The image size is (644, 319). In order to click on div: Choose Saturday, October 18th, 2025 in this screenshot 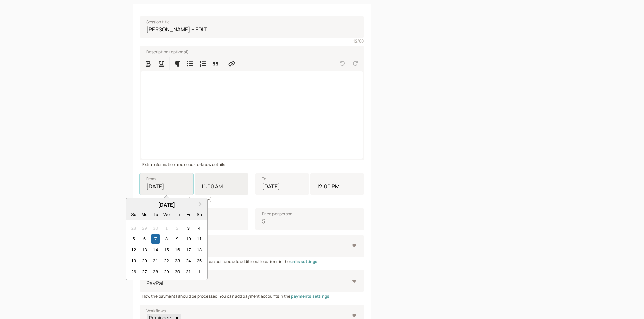, I will do `click(199, 250)`.